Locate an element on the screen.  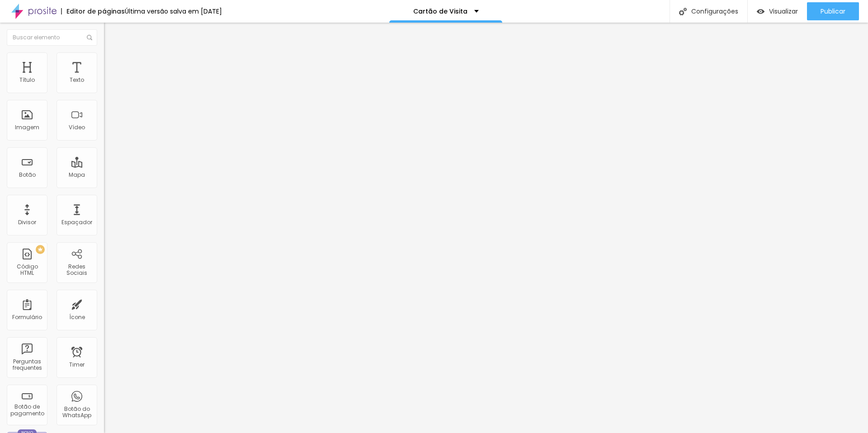
div: Botão de pagamento is located at coordinates (26, 410).